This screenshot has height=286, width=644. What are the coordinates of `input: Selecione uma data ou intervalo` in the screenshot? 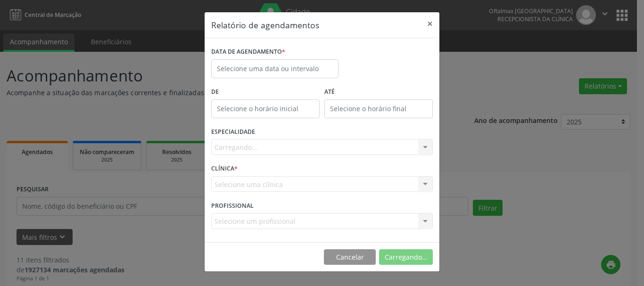 It's located at (275, 69).